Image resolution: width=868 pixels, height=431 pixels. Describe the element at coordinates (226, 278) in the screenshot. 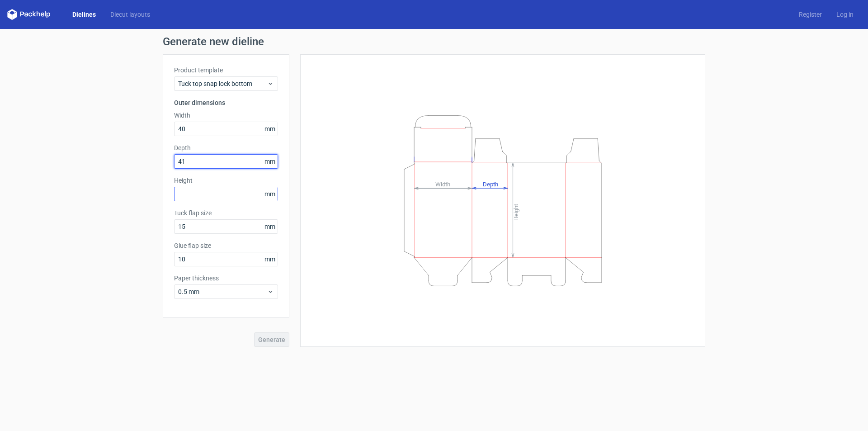

I see `label: Paper thickness` at that location.